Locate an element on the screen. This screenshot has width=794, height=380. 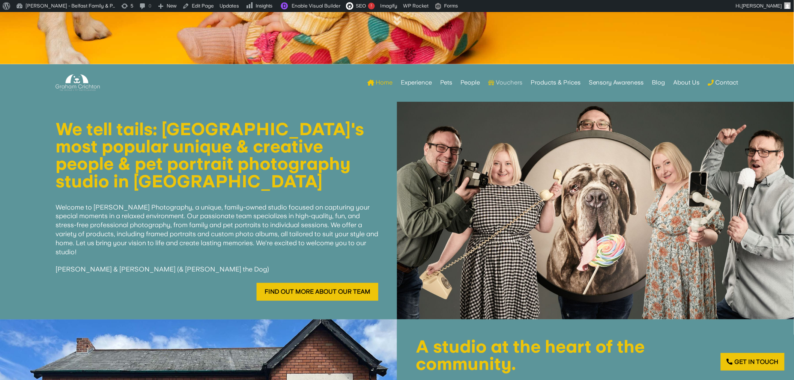
a: About Us is located at coordinates (687, 83).